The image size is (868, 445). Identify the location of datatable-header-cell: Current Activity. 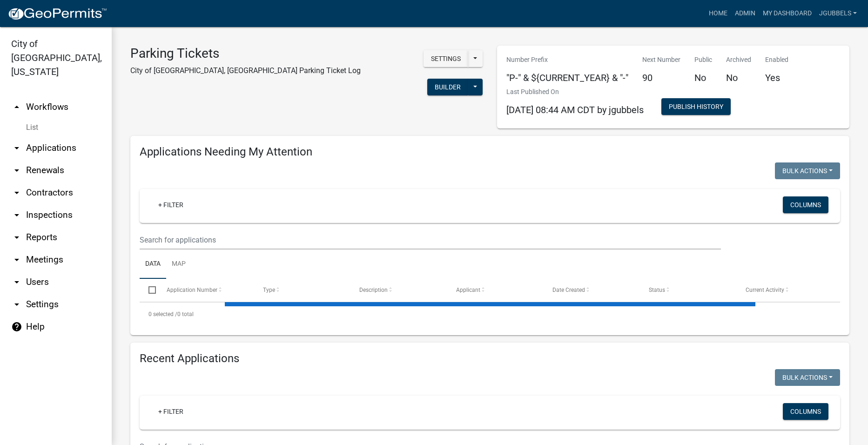
(785, 290).